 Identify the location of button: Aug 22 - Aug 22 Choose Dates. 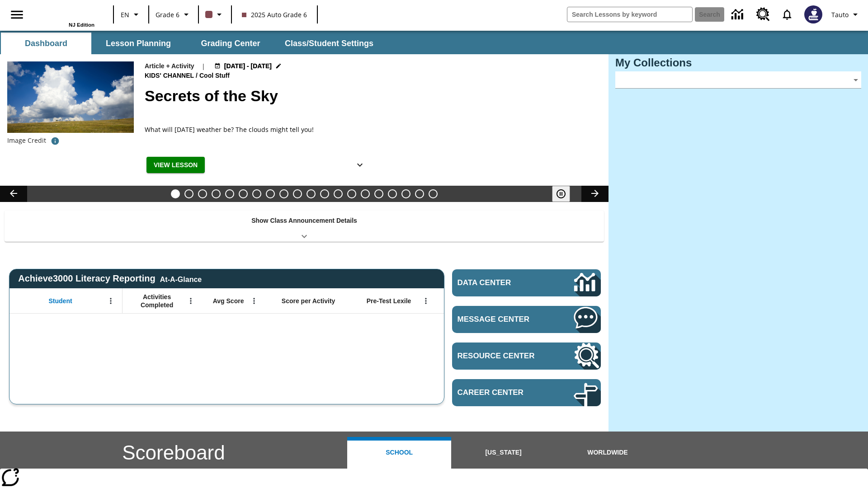
(249, 66).